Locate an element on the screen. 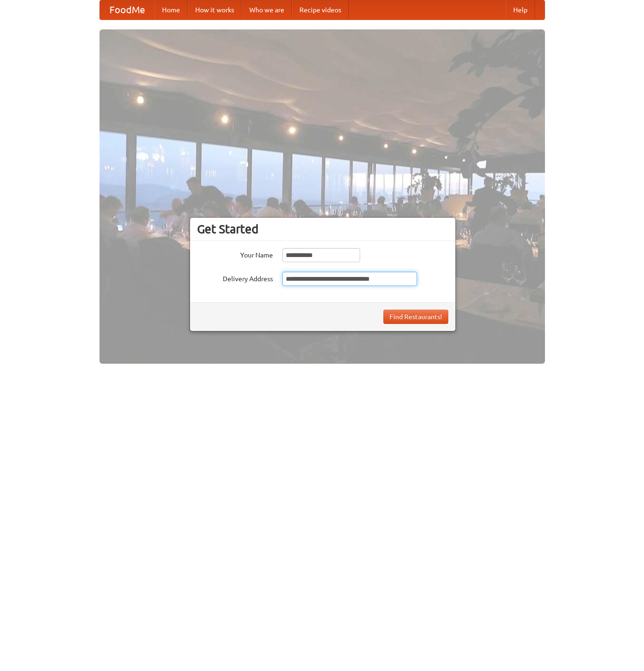 The height and width of the screenshot is (671, 644). button: Find Restaurants! is located at coordinates (415, 317).